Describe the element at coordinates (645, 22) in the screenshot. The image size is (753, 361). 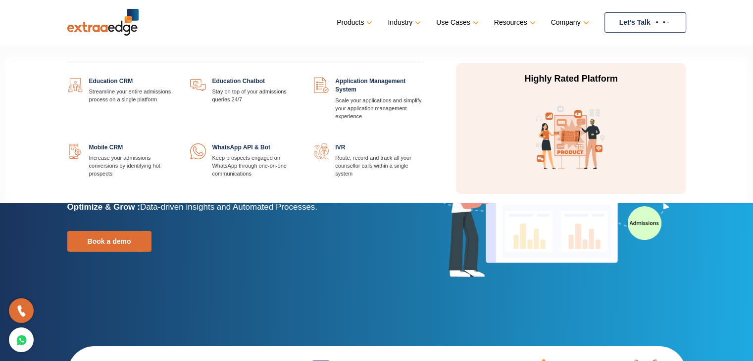
I see `a: Let’s Talk` at that location.